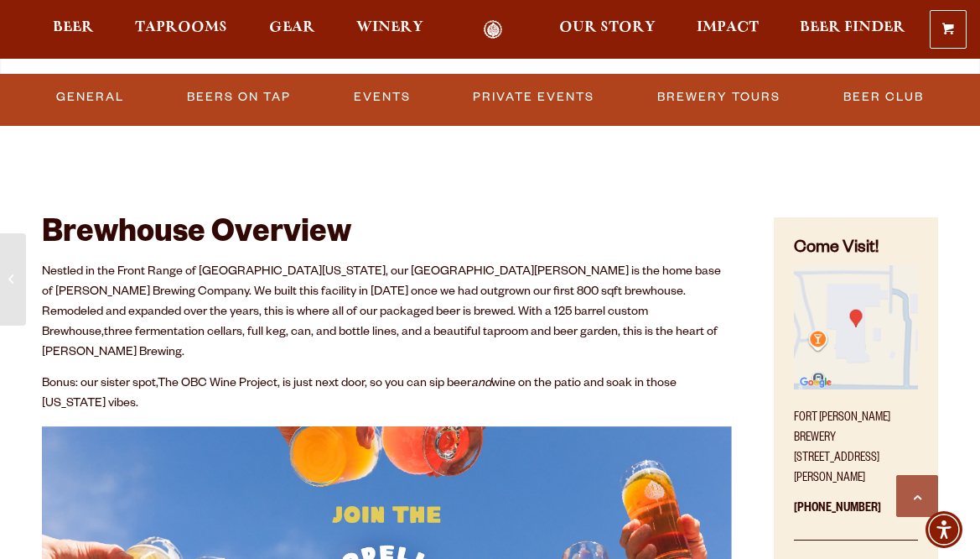  What do you see at coordinates (390, 29) in the screenshot?
I see `a: Winery` at bounding box center [390, 29].